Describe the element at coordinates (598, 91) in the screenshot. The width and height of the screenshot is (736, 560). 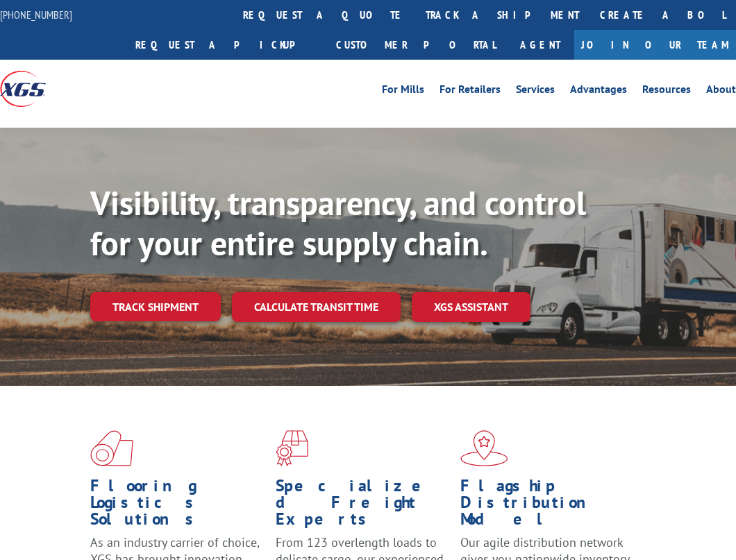
I see `a: Advantages` at that location.